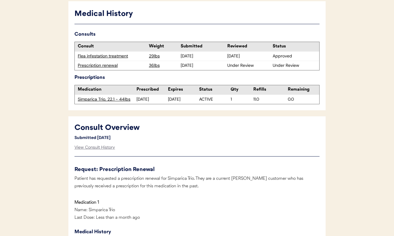 The image size is (394, 236). Describe the element at coordinates (107, 100) in the screenshot. I see `div: Simparica Trio, 22.1 - 44lbs` at that location.